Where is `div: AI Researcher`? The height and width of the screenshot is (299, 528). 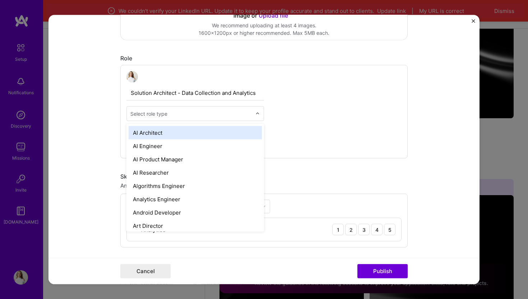 div: AI Researcher is located at coordinates (195, 172).